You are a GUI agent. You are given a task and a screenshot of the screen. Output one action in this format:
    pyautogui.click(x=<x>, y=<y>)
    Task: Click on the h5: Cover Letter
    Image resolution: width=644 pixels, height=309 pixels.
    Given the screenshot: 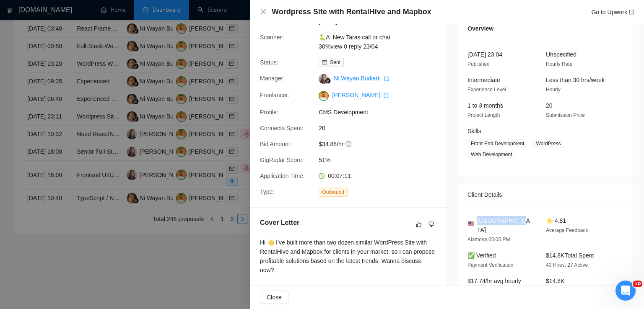 What is the action you would take?
    pyautogui.click(x=280, y=223)
    